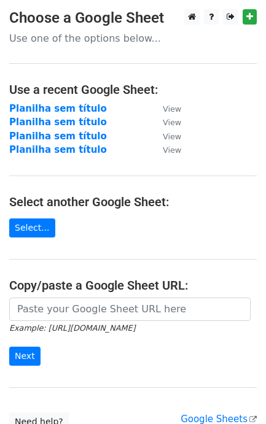  What do you see at coordinates (133, 90) in the screenshot?
I see `h4: Use a recent Google Sheet:` at bounding box center [133, 90].